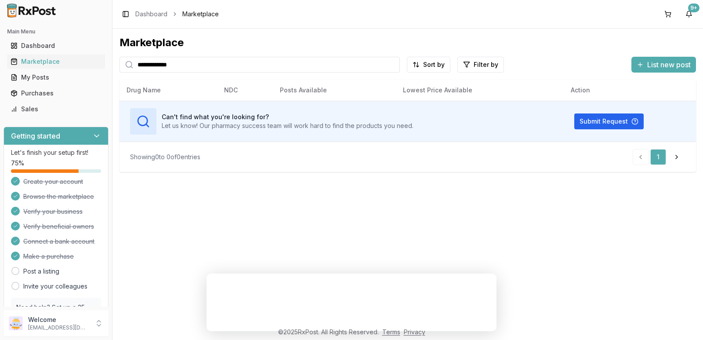  Describe the element at coordinates (609, 121) in the screenshot. I see `button: Submit Request` at that location.